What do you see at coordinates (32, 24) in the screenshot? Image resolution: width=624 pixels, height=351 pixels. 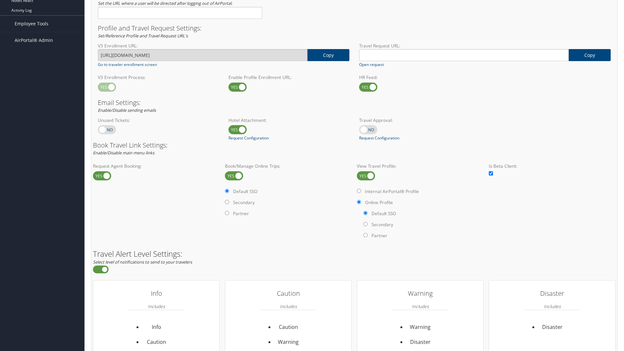 I see `span: Employee Tools` at bounding box center [32, 24].